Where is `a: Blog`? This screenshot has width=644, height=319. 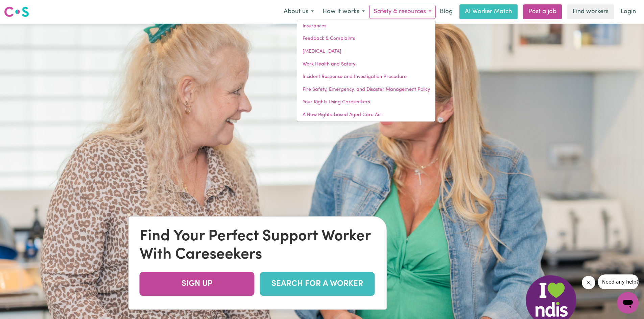 a: Blog is located at coordinates (446, 12).